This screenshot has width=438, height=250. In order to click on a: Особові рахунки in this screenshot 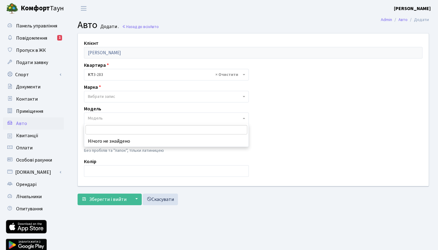, I will do `click(33, 160)`.